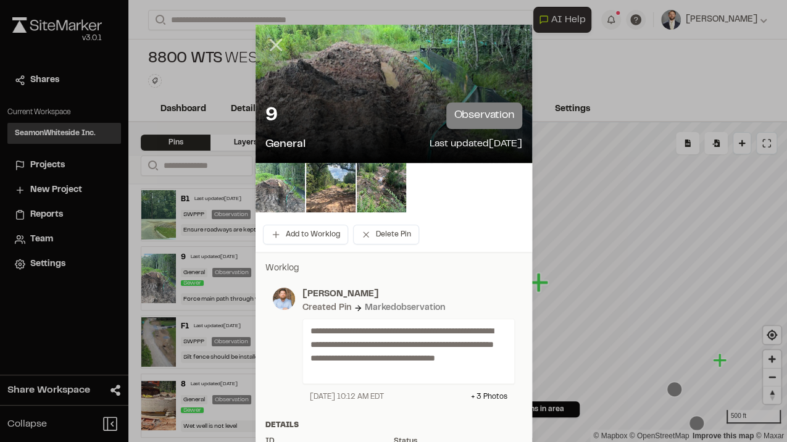  I want to click on img: photo, so click(284, 299).